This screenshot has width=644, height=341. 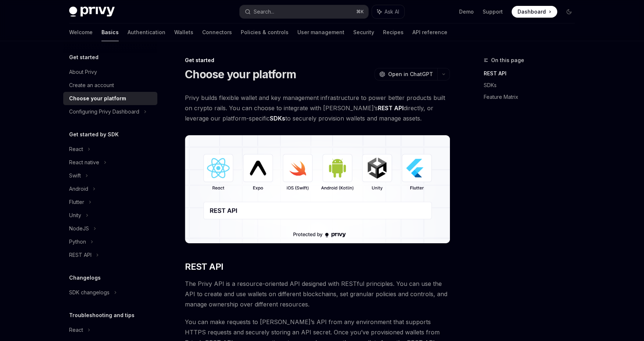 I want to click on h5: Get started, so click(x=84, y=57).